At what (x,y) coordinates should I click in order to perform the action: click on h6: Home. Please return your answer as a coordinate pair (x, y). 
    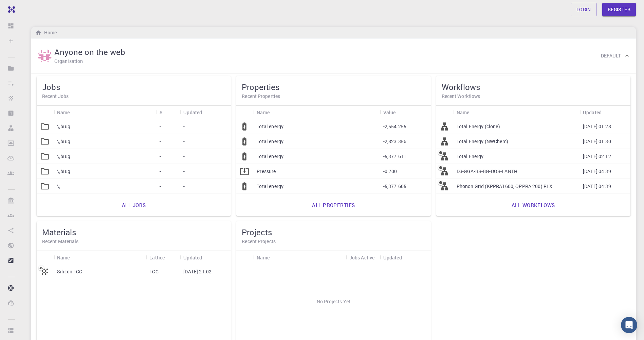
    Looking at the image, I should click on (49, 33).